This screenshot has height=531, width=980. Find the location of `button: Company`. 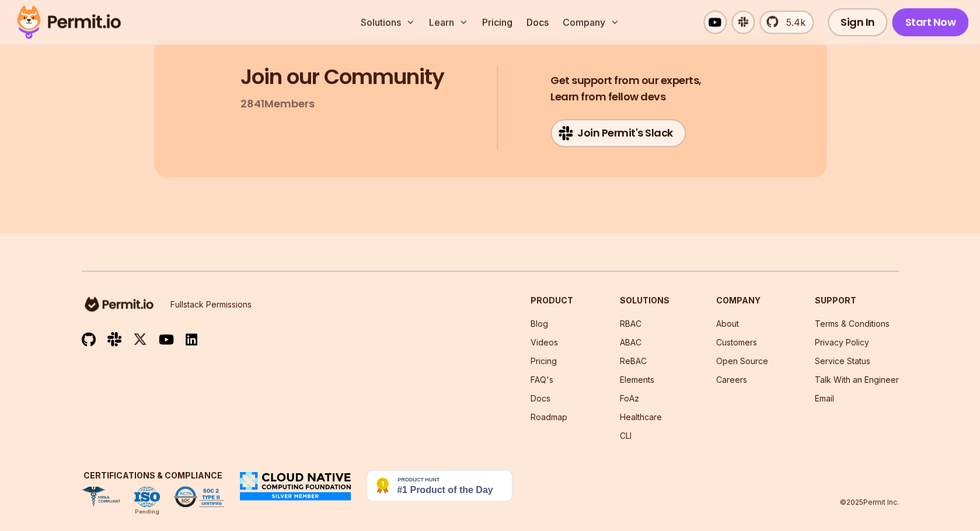

button: Company is located at coordinates (591, 22).